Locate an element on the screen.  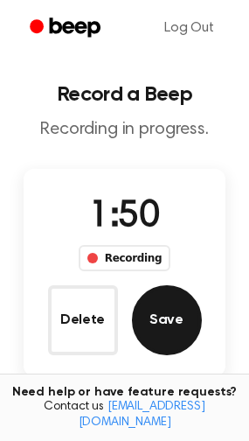
button: Save Audio Record is located at coordinates (167, 320).